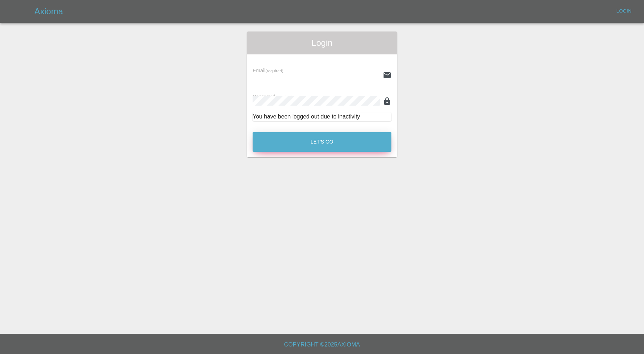 Image resolution: width=644 pixels, height=354 pixels. Describe the element at coordinates (268, 70) in the screenshot. I see `span: Email` at that location.